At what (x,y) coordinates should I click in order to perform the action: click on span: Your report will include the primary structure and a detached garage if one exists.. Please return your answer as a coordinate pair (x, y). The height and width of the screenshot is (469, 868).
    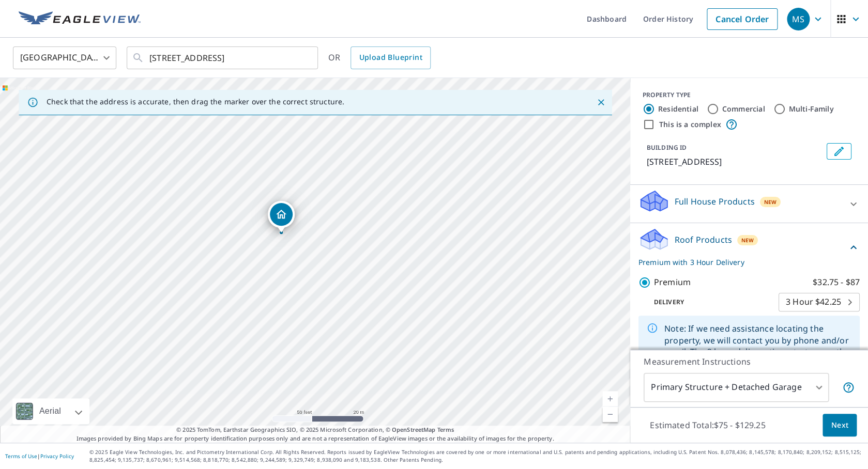
    Looking at the image, I should click on (848, 388).